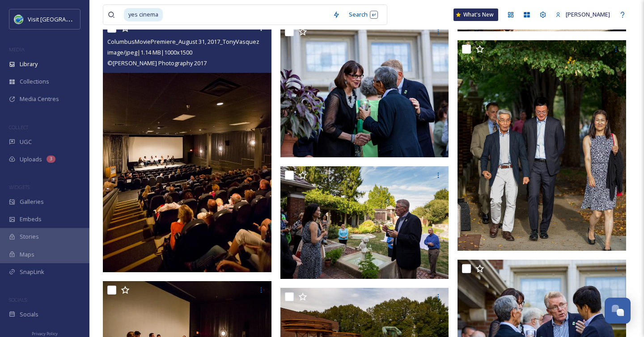  What do you see at coordinates (32, 201) in the screenshot?
I see `span: Galleries` at bounding box center [32, 201].